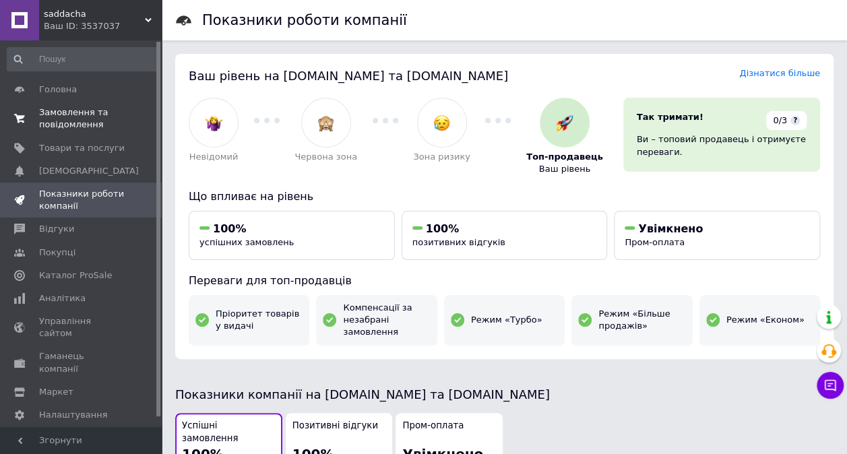 The image size is (847, 454). What do you see at coordinates (779, 73) in the screenshot?
I see `a: Дізнатися більше` at bounding box center [779, 73].